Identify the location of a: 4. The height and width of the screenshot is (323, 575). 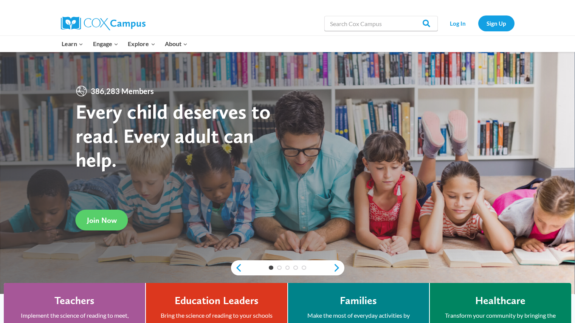
(296, 268).